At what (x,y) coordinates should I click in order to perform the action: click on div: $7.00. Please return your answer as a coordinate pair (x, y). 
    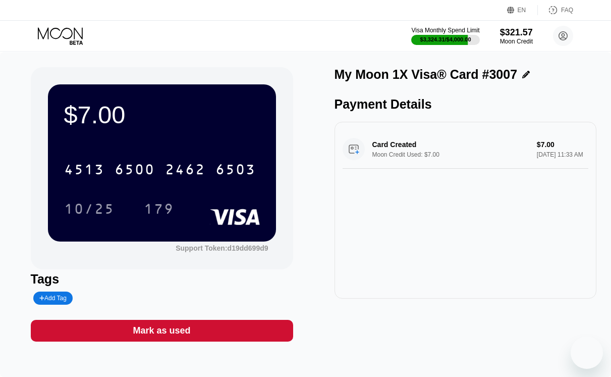
    Looking at the image, I should click on (162, 115).